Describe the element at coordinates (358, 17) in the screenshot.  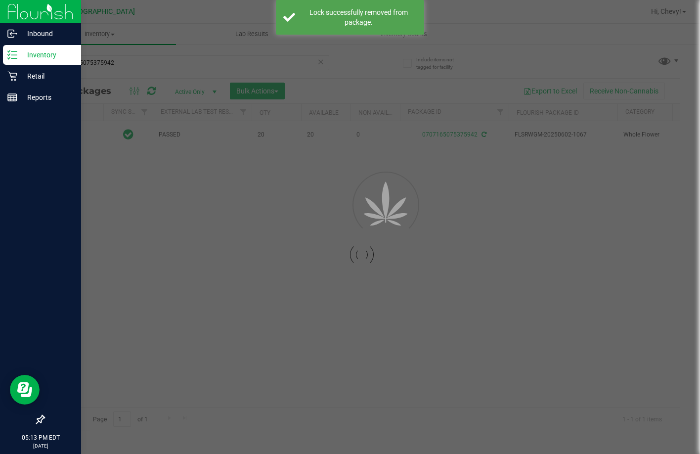
I see `div: Lock successfully removed from package.` at that location.